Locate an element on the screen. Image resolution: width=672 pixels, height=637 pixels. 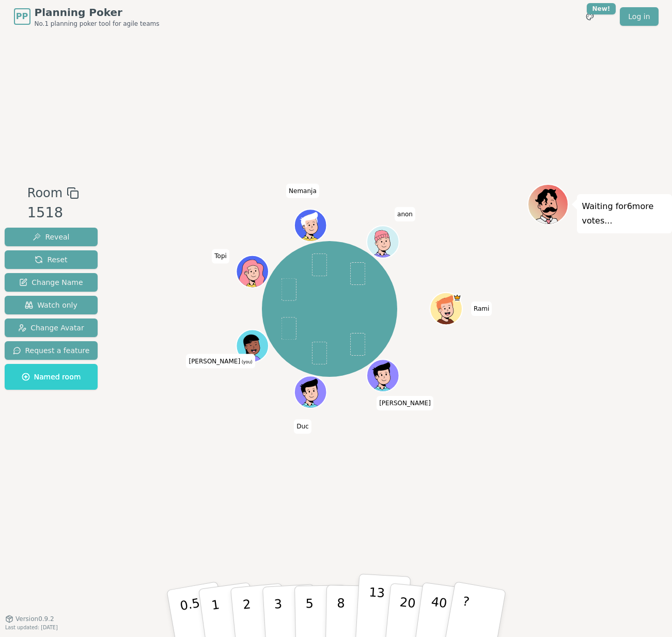
span: Version 0.9.2 is located at coordinates (35, 618).